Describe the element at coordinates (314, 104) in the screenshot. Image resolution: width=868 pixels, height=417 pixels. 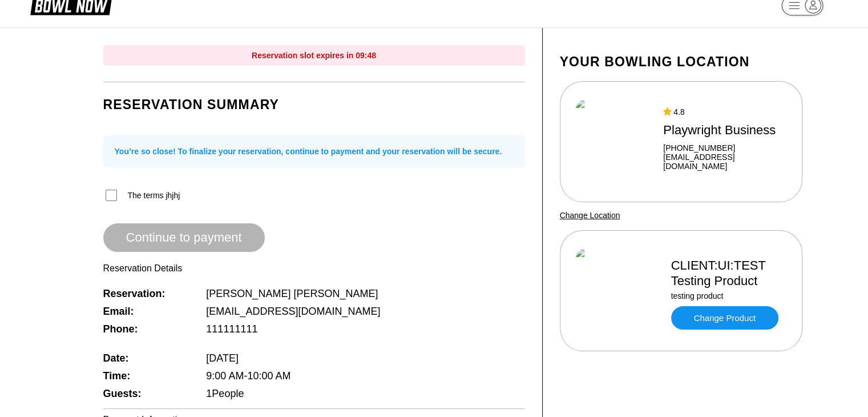
I see `h1: Reservation Summary` at that location.